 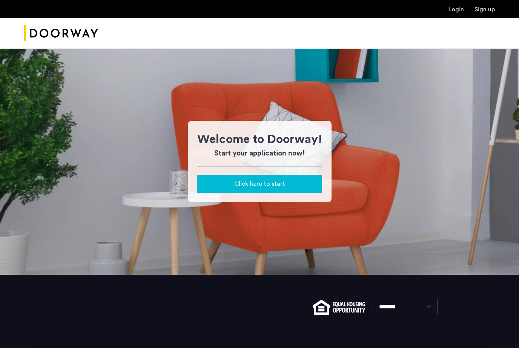 I want to click on button: button, so click(x=259, y=184).